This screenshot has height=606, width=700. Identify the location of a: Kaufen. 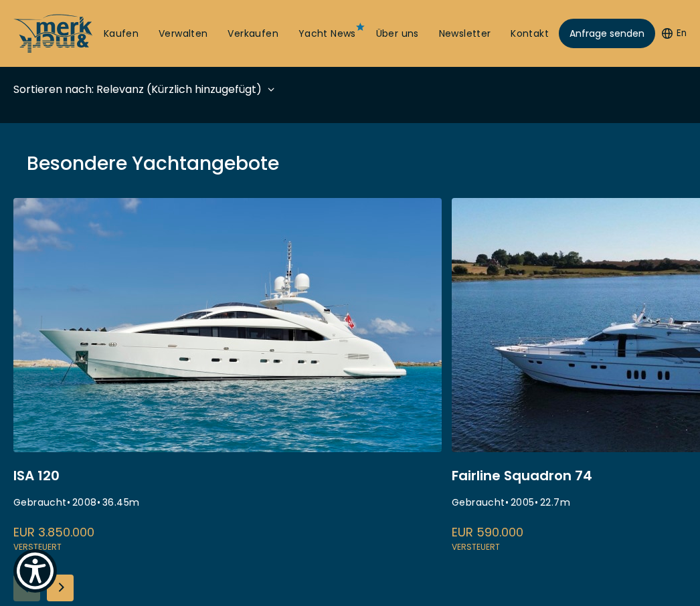
(121, 34).